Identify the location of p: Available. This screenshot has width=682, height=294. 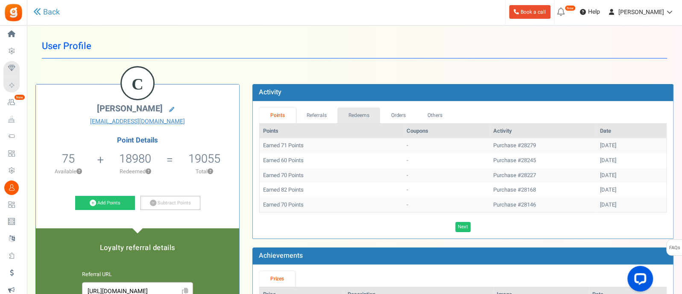
(68, 172).